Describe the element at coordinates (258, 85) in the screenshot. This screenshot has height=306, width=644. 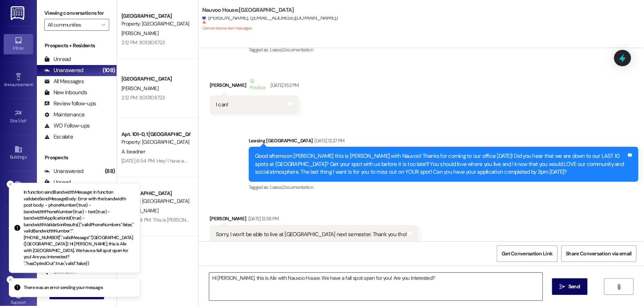
I see `div: Positive` at that location.